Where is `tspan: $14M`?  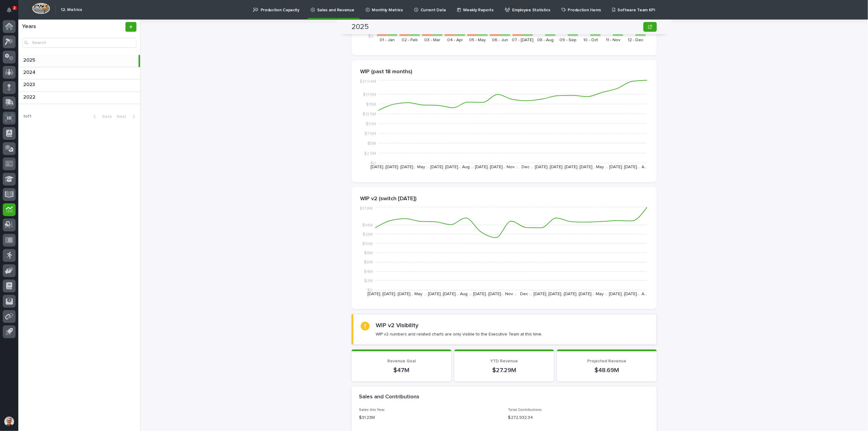
tspan: $14M is located at coordinates (368, 226).